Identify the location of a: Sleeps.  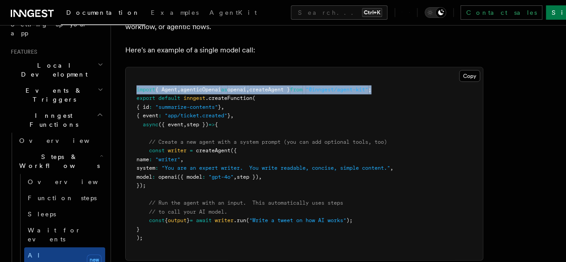
(64, 214).